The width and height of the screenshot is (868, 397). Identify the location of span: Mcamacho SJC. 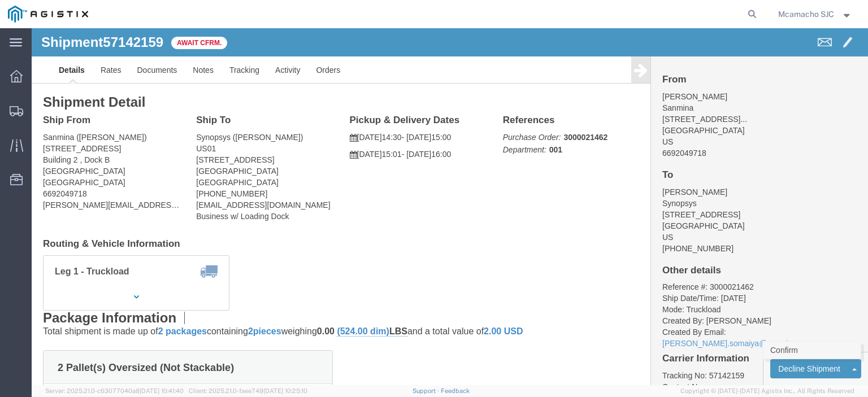
(806, 14).